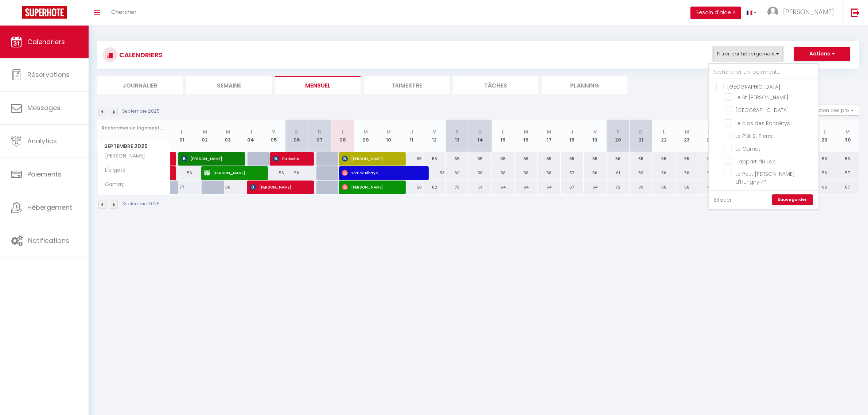  Describe the element at coordinates (503, 136) in the screenshot. I see `th: 15` at that location.